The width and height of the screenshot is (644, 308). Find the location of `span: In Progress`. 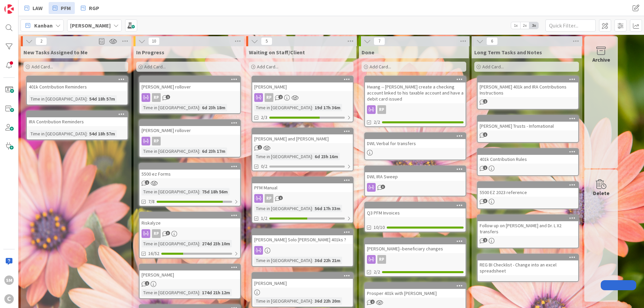

span: In Progress is located at coordinates (150, 52).